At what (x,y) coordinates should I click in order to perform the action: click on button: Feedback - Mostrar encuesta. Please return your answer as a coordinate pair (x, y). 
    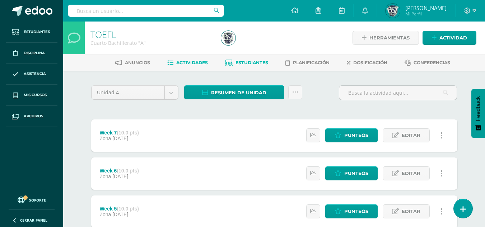
    Looking at the image, I should click on (478, 114).